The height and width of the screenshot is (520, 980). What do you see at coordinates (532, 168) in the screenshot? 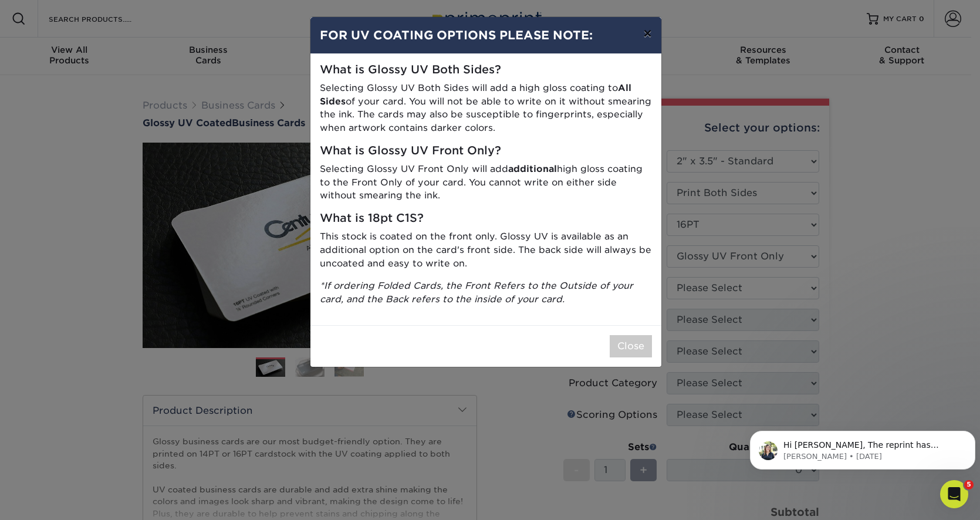
I see `strong: additional` at bounding box center [532, 168].